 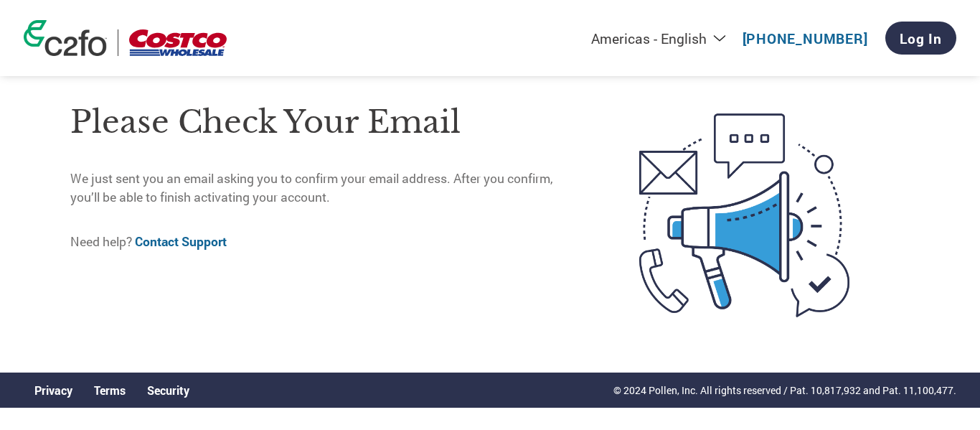 I want to click on a: Privacy, so click(x=53, y=390).